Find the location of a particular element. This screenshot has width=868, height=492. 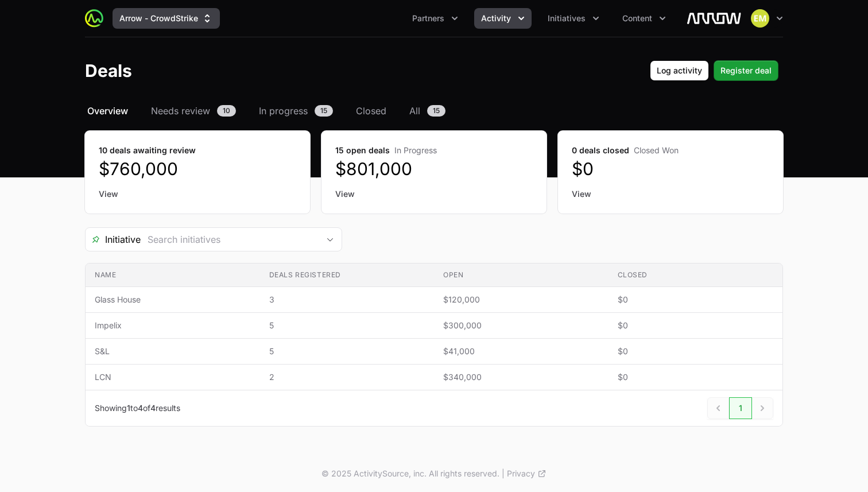

span: Closed Won is located at coordinates (656, 150).